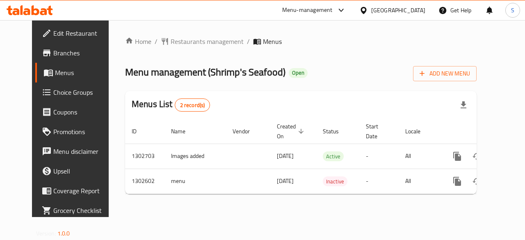  What do you see at coordinates (247, 131) in the screenshot?
I see `span: Vendor` at bounding box center [247, 131].